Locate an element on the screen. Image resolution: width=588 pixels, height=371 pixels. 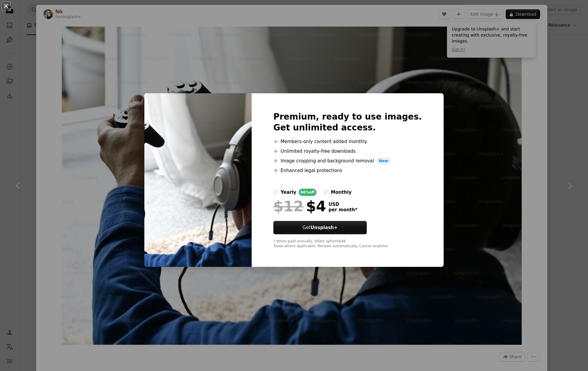
div: yearly is located at coordinates (288, 192).